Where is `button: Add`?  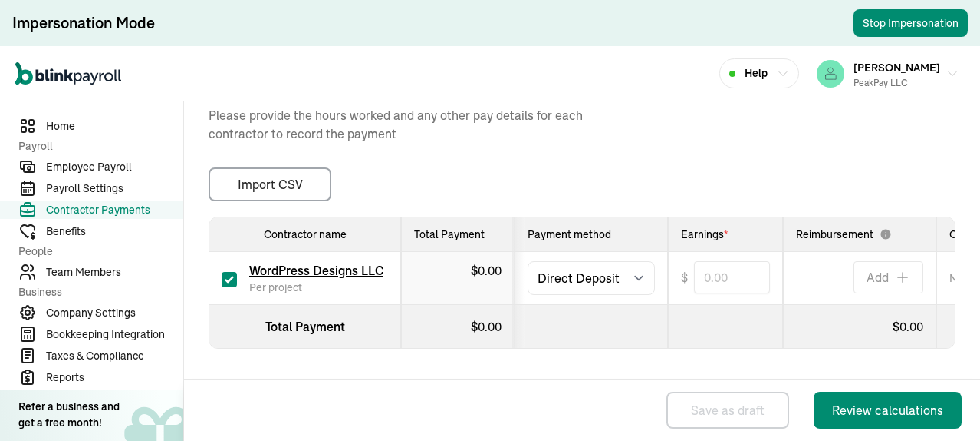 button: Add is located at coordinates (888, 277).